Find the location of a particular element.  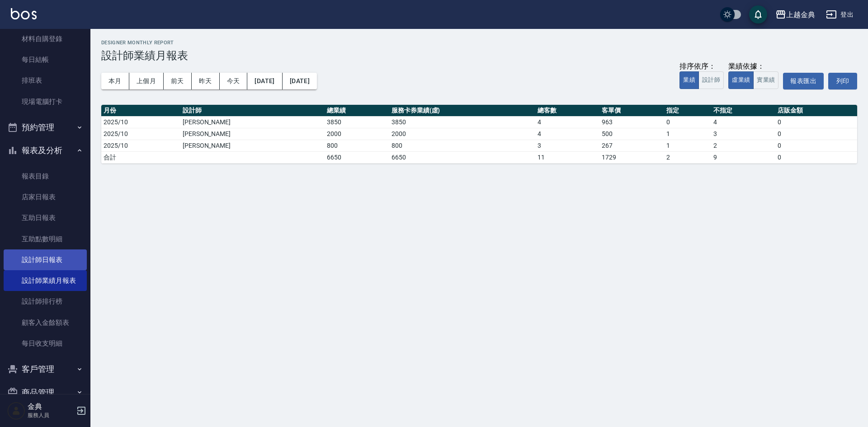

a: 材料自購登錄 is located at coordinates (45, 39).